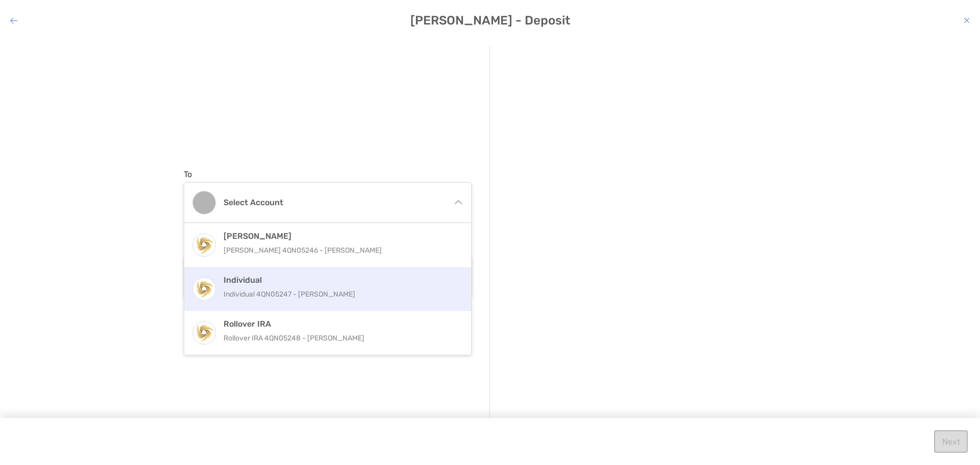  Describe the element at coordinates (204, 332) in the screenshot. I see `img: Rollover IRA` at that location.